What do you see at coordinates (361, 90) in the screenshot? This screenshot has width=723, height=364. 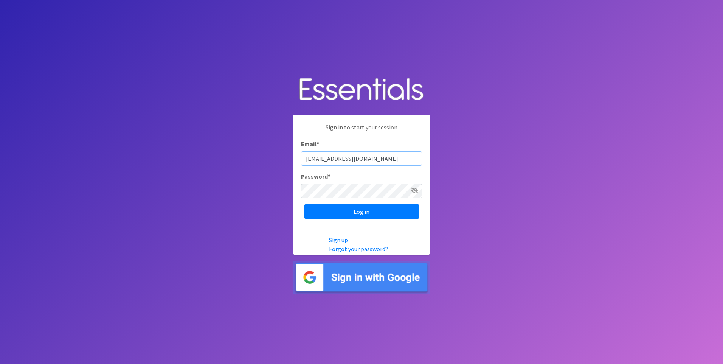 I see `img: Human Essentials` at bounding box center [361, 90].